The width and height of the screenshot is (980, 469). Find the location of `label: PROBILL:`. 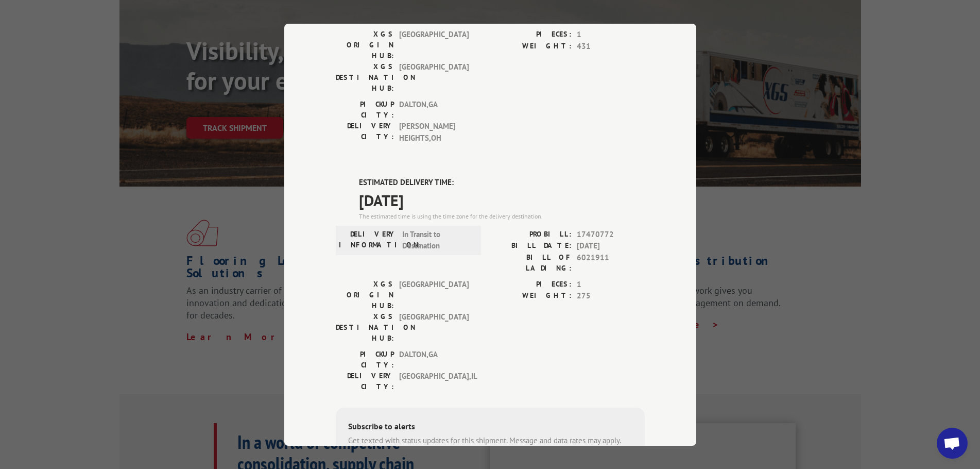

label: PROBILL: is located at coordinates (531, 234).